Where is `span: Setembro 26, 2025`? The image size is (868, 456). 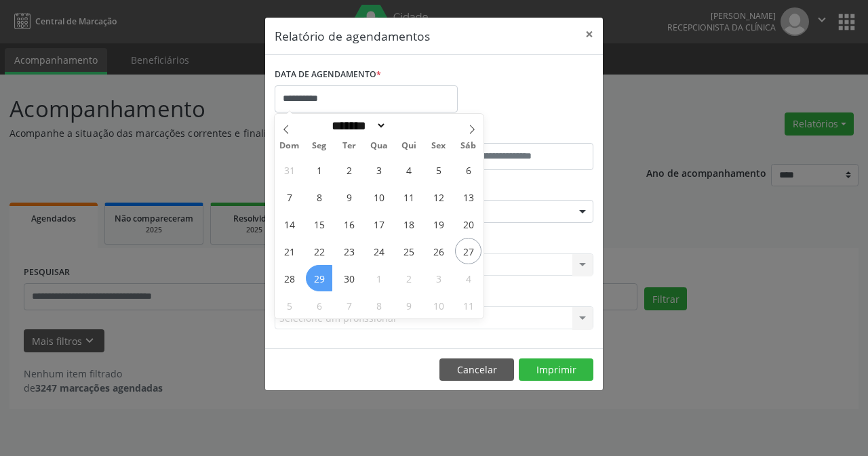
span: Setembro 26, 2025 is located at coordinates (438, 251).